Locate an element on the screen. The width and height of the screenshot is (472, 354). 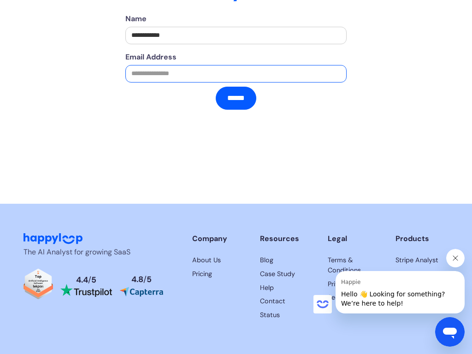
a: Read reviews about HappyLoop on Tekpon is located at coordinates (38, 286).